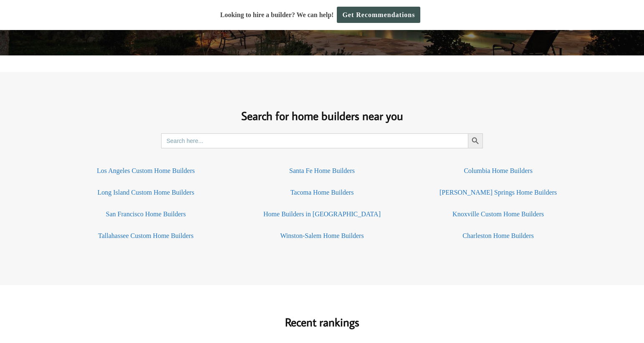 Image resolution: width=644 pixels, height=343 pixels. I want to click on a: Los Angeles Custom Home Builders, so click(145, 170).